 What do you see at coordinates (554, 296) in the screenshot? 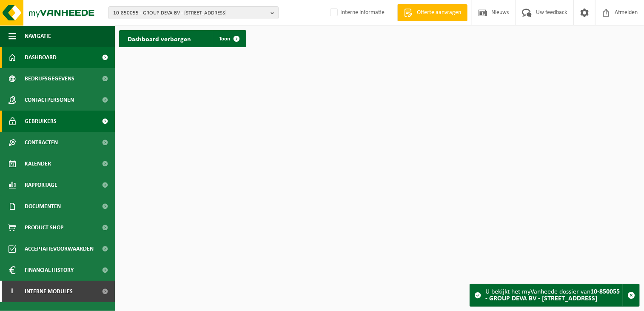
I see `div: U bekijkt het myVanheede dossier van` at bounding box center [554, 296].